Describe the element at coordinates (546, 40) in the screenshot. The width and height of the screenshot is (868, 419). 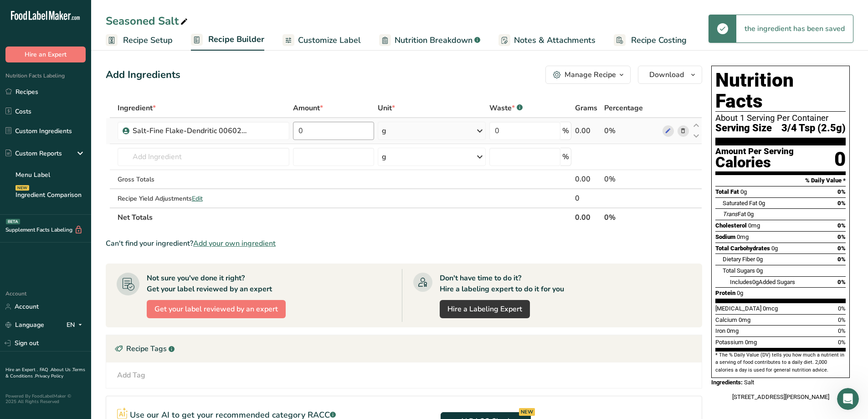
I see `a: Notes & Attachments` at that location.